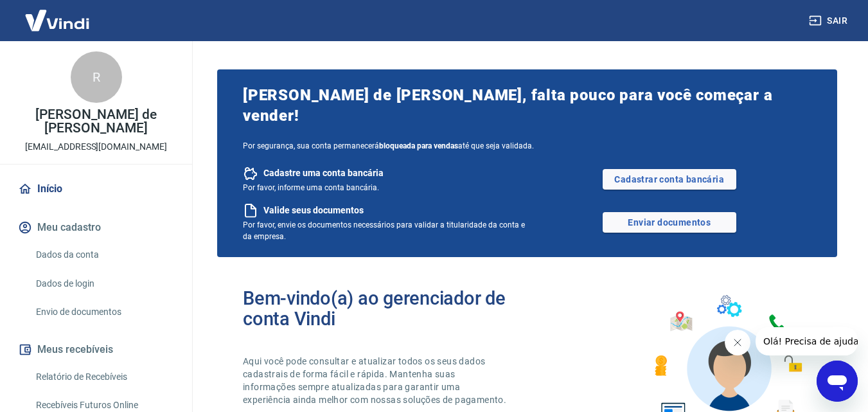 The height and width of the screenshot is (412, 868). What do you see at coordinates (58, 14) in the screenshot?
I see `span: Olá! Precisa de ajuda?` at bounding box center [58, 14].